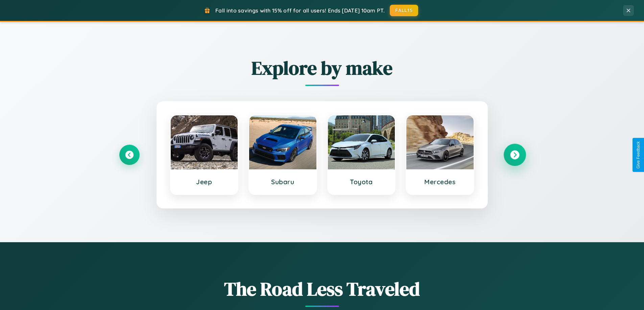 The image size is (644, 310). What do you see at coordinates (638, 155) in the screenshot?
I see `div: Give Feedback` at bounding box center [638, 155].